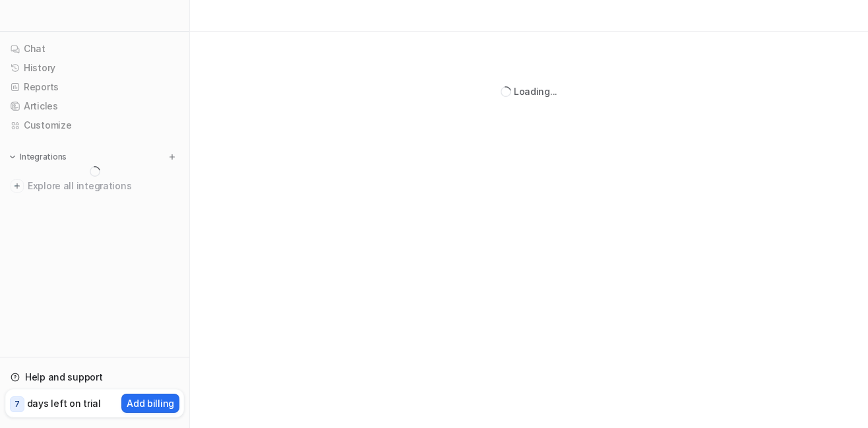 This screenshot has height=428, width=868. What do you see at coordinates (17, 404) in the screenshot?
I see `p: 7` at bounding box center [17, 404].